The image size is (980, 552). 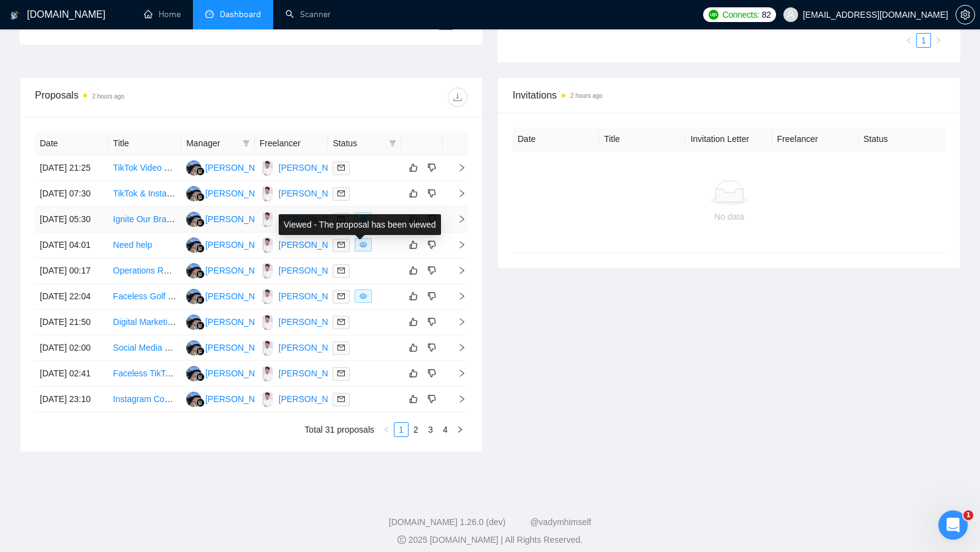 What do you see at coordinates (461, 23) in the screenshot?
I see `li: Next Page` at bounding box center [461, 23].